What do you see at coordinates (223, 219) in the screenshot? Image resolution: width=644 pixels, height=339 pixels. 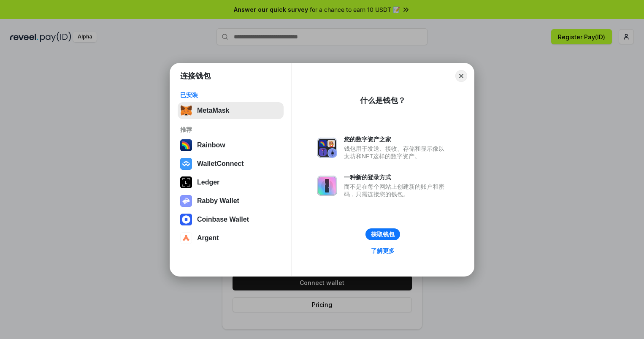 I see `div: Coinbase Wallet` at bounding box center [223, 219].